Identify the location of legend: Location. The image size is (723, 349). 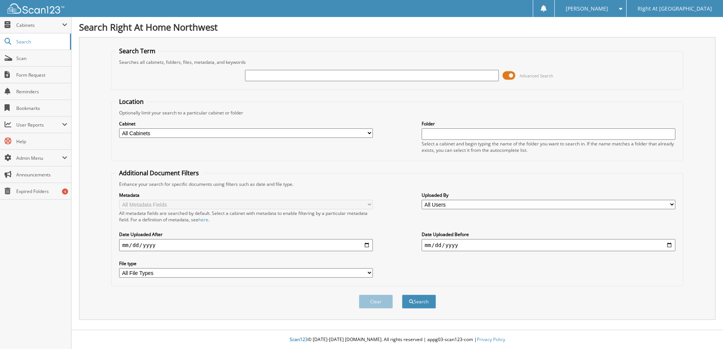
(131, 102).